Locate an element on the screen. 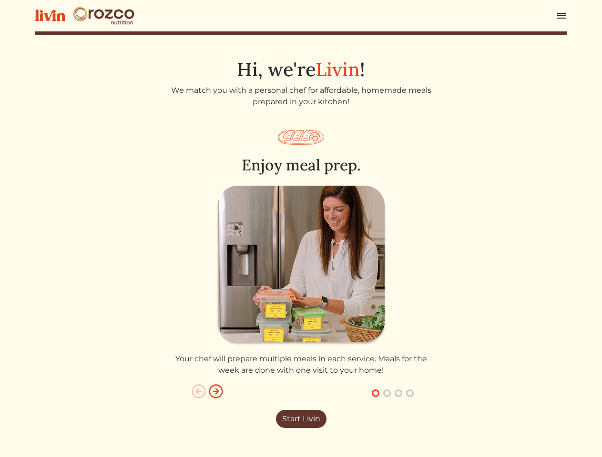  h2: Enjoy meal prep. is located at coordinates (301, 165).